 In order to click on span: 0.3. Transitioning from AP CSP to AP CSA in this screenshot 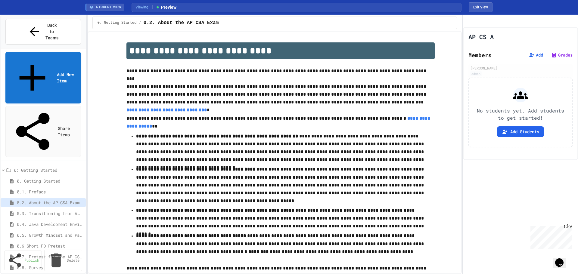, I will do `click(49, 213)`.